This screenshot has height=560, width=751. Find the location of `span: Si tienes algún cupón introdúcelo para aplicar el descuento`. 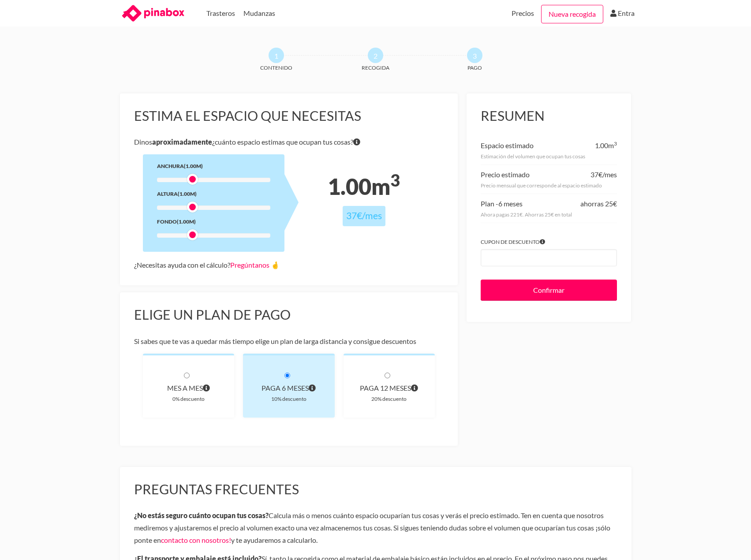

span: Si tienes algún cupón introdúcelo para aplicar el descuento is located at coordinates (543, 242).